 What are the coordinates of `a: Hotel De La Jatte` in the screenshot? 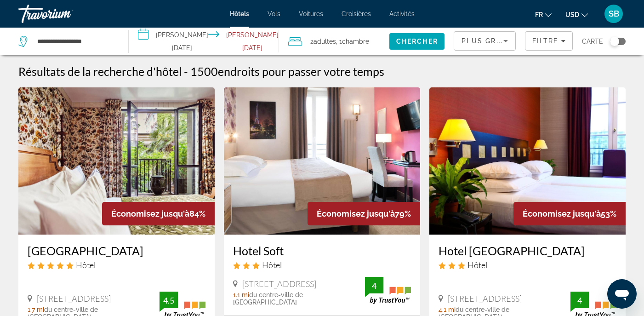 It's located at (527, 161).